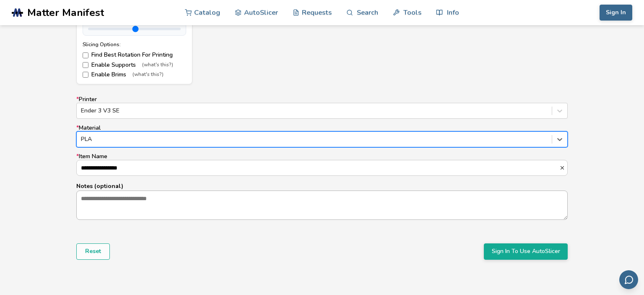  What do you see at coordinates (85, 74) in the screenshot?
I see `input: Enable Brims(what's this?)` at bounding box center [85, 74].